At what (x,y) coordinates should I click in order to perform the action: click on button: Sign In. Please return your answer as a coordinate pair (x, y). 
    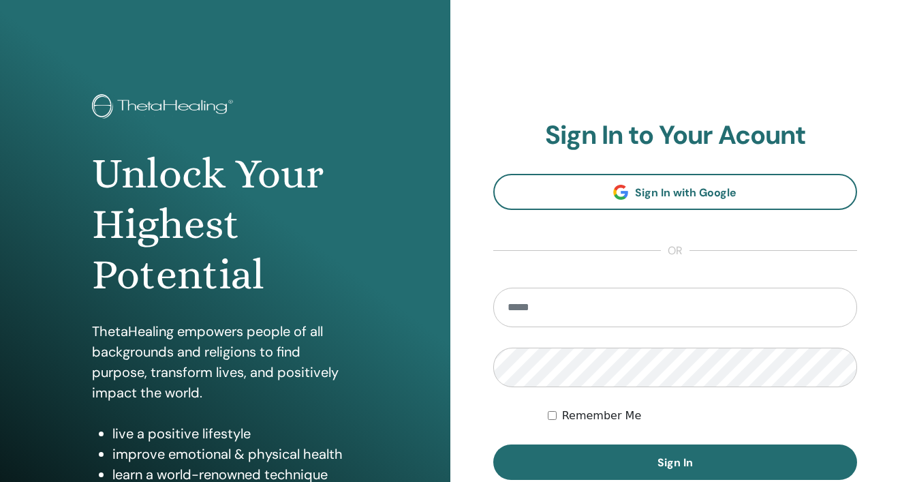
    Looking at the image, I should click on (676, 462).